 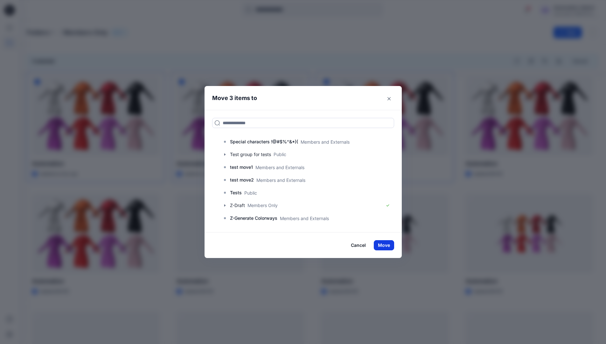 I want to click on p: test move2, so click(x=242, y=180).